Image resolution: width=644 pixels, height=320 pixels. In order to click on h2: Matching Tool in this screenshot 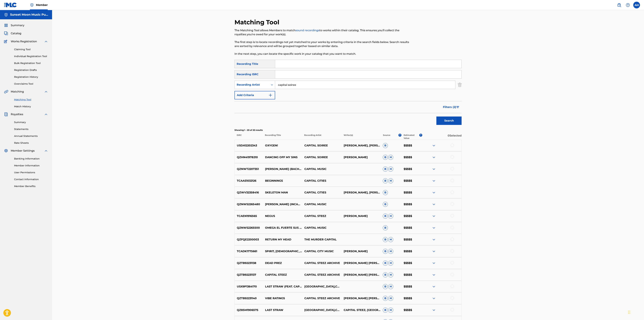, I will do `click(258, 22)`.